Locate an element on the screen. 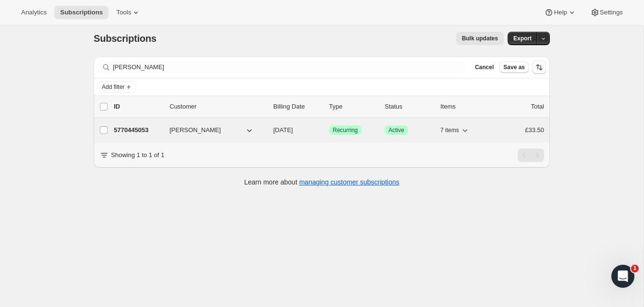 The width and height of the screenshot is (644, 307). p: Customer is located at coordinates (217, 107).